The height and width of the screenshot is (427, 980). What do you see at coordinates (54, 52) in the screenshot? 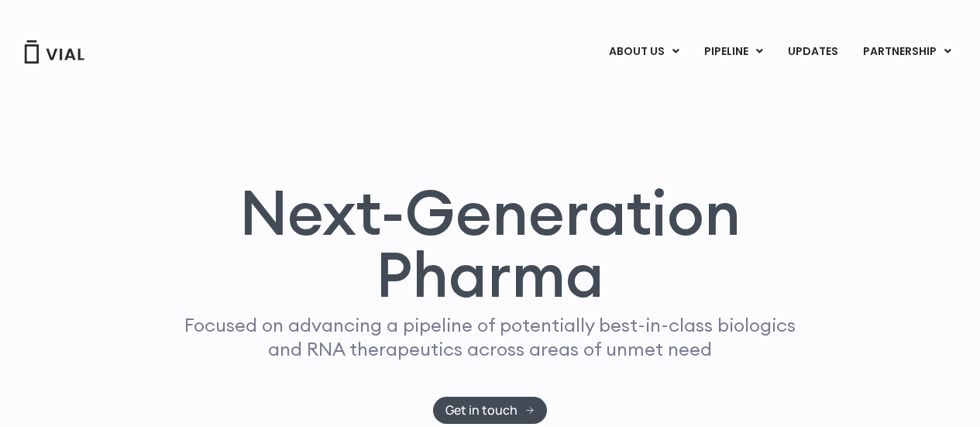
I see `img: Vial Logo` at bounding box center [54, 52].